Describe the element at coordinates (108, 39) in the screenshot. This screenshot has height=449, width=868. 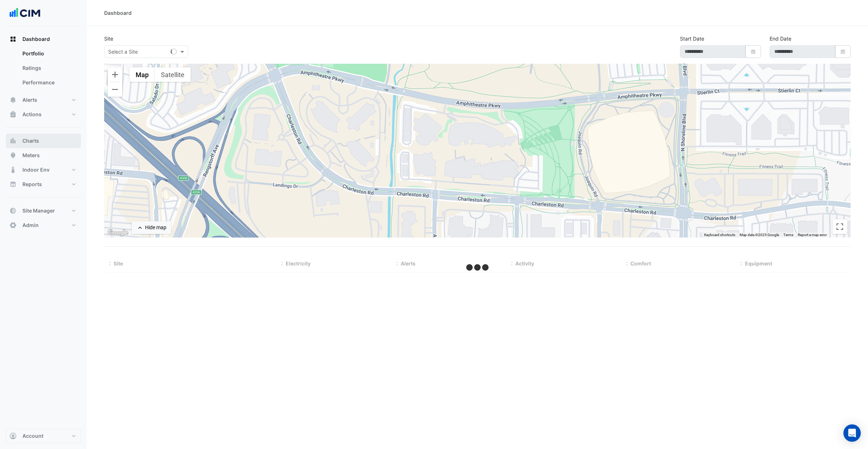
I see `label: Site` at that location.